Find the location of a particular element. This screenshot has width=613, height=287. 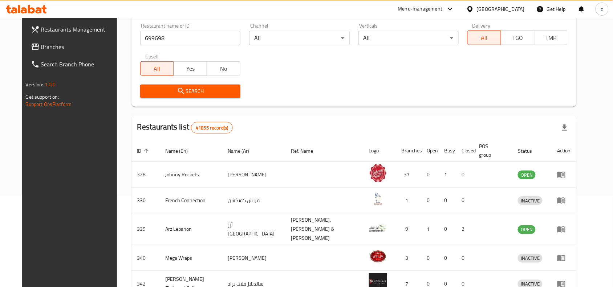

span: Ref. Name is located at coordinates (306, 151).